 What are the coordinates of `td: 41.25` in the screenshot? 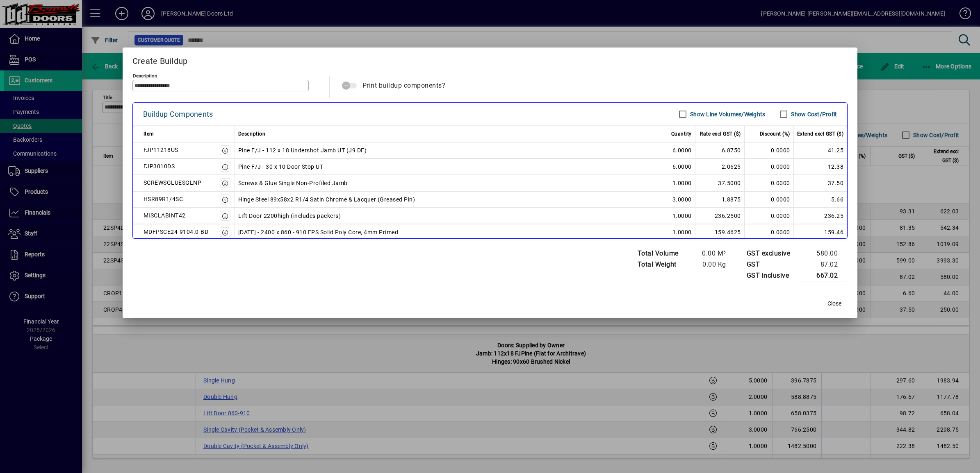 It's located at (820, 150).